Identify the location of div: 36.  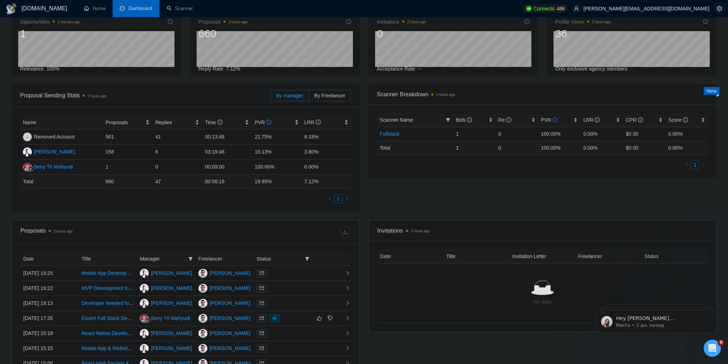
(583, 34).